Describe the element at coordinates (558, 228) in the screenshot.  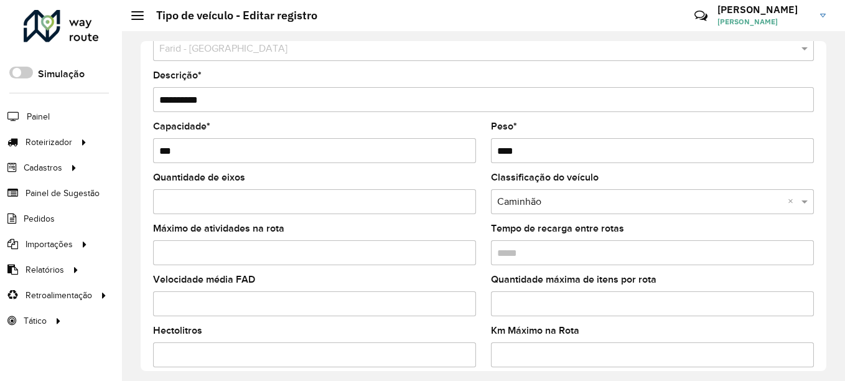
I see `label: Tempo de recarga entre rotas` at that location.